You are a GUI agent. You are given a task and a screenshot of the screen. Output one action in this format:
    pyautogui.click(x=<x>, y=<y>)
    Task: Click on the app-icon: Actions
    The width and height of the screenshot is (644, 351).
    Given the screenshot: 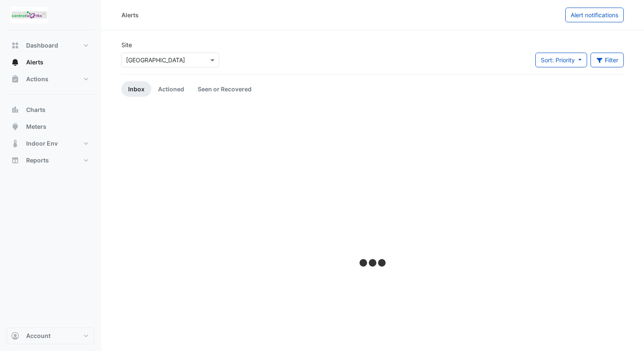 What is the action you would take?
    pyautogui.click(x=15, y=79)
    